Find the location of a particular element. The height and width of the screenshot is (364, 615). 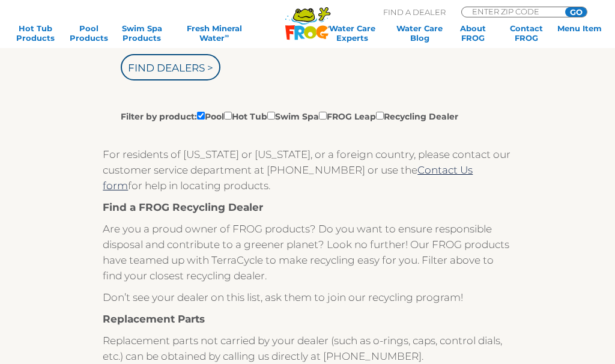

a: Hot TubProducts is located at coordinates (35, 33).